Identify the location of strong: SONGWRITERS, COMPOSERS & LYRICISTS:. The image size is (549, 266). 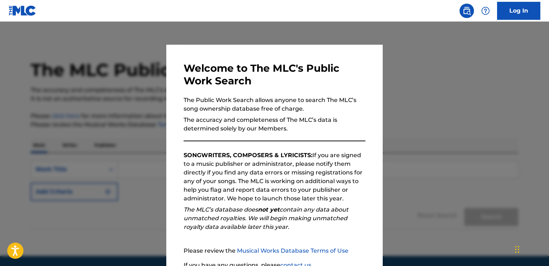
(248, 155).